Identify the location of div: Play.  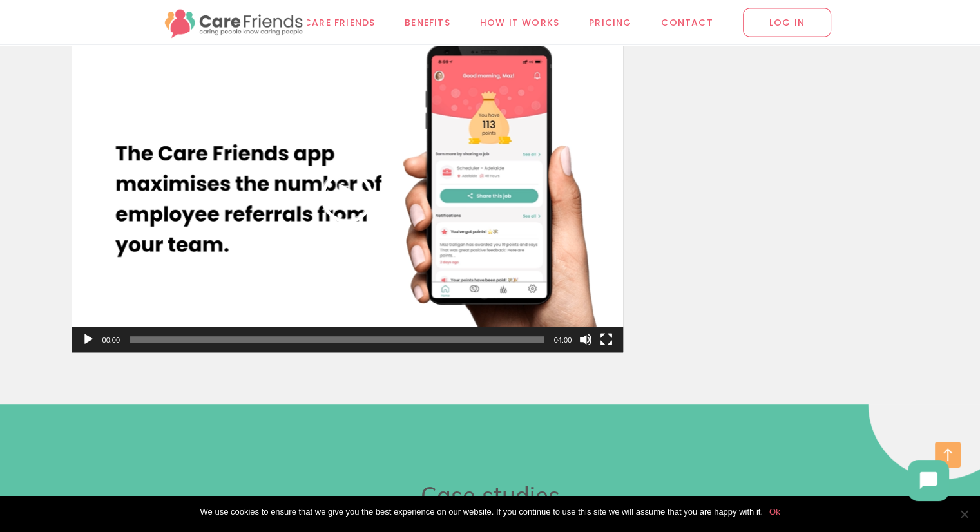
(348, 197).